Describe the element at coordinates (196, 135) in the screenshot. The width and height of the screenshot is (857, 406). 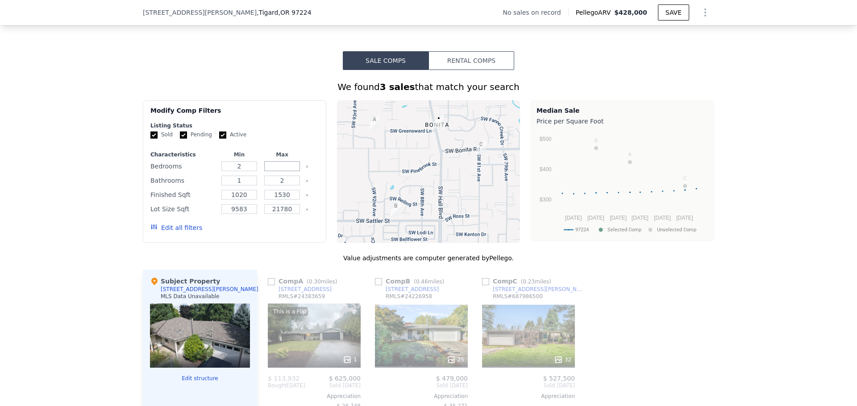
I see `label: Pending` at that location.